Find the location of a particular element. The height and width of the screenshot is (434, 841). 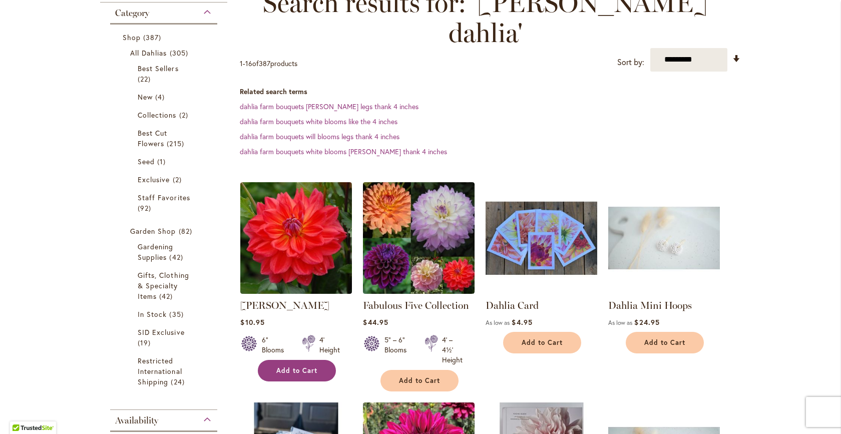

span: Exclusive is located at coordinates (154, 179).